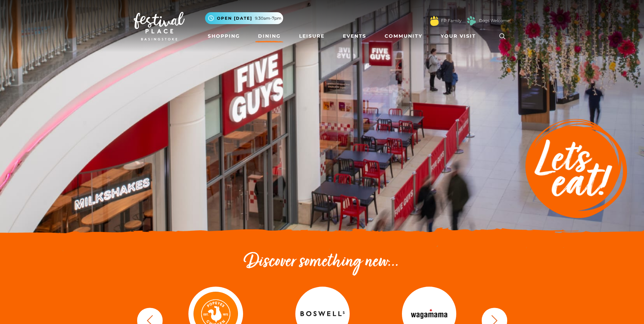 The image size is (644, 324). Describe the element at coordinates (494, 21) in the screenshot. I see `a: Dogs Welcome!` at that location.